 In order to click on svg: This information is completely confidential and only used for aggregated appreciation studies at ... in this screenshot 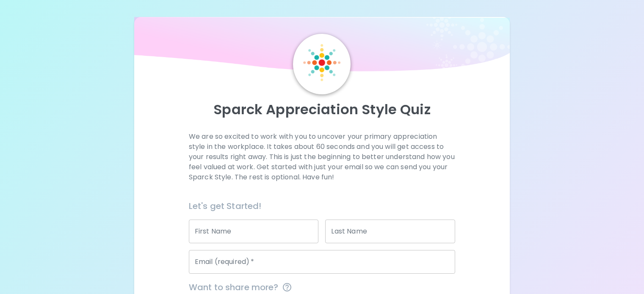, I will do `click(287, 287)`.